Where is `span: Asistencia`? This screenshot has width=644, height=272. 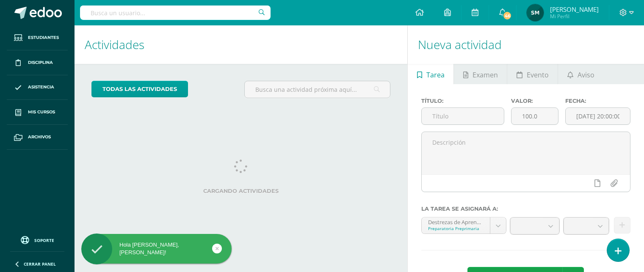 span: Asistencia is located at coordinates (41, 87).